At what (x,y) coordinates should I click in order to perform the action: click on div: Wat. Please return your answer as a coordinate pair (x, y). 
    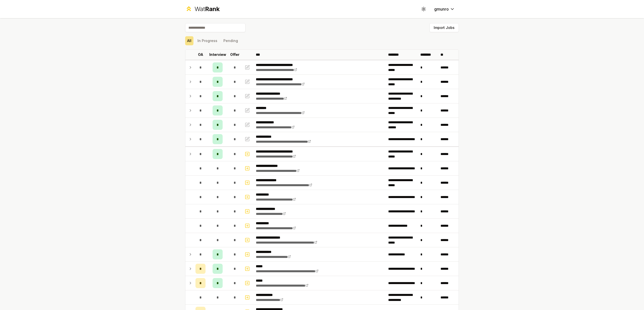
    Looking at the image, I should click on (207, 9).